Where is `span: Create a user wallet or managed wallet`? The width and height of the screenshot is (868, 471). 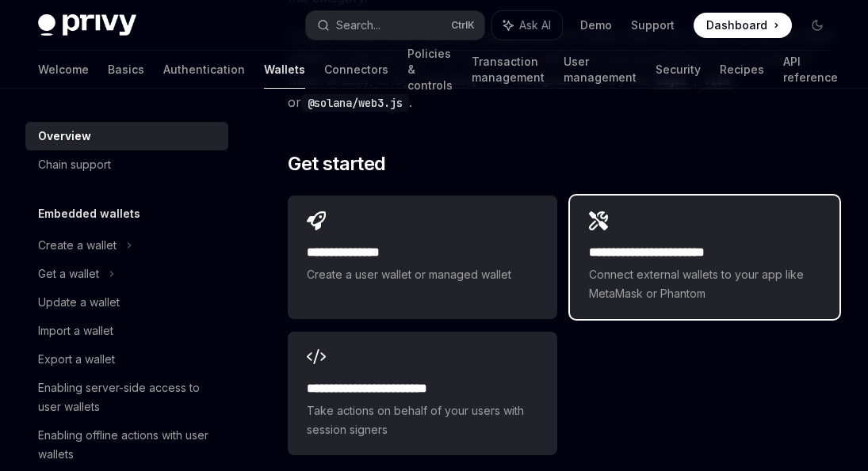
span: Create a user wallet or managed wallet is located at coordinates (423, 275).